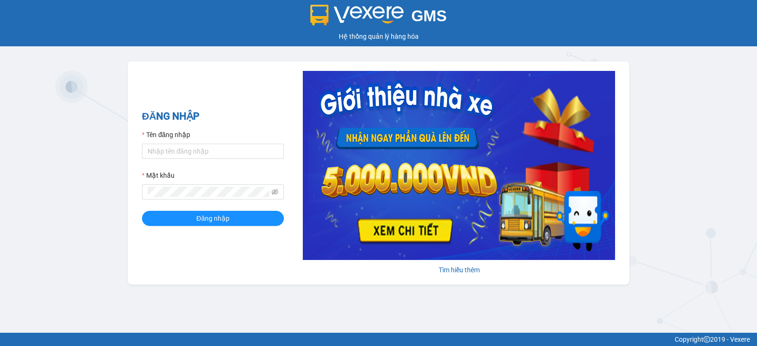 The width and height of the screenshot is (757, 346). Describe the element at coordinates (429, 16) in the screenshot. I see `span: GMS` at that location.